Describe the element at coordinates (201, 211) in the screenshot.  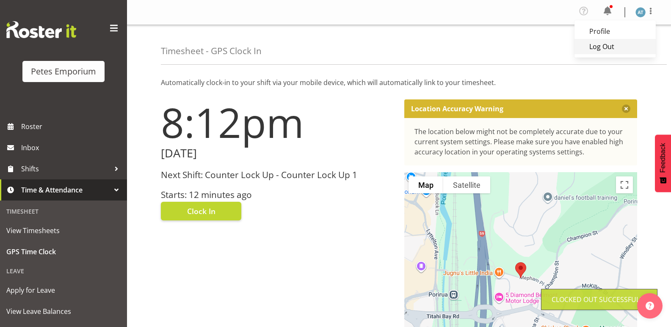
I see `span: Clock In` at that location.